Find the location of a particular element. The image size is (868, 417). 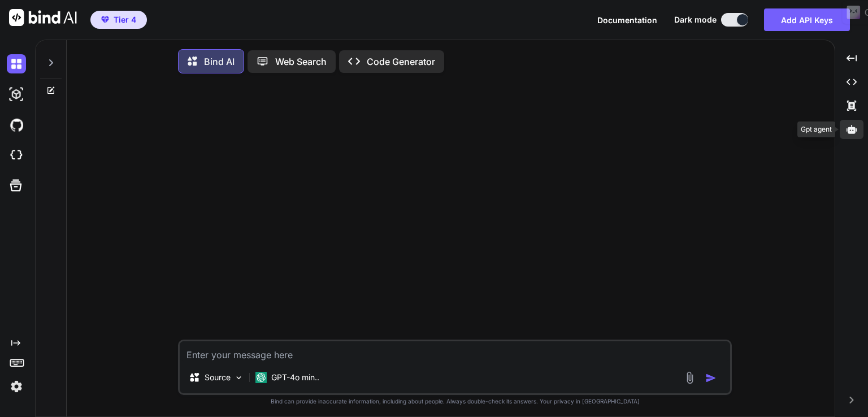

span: Tier 4 is located at coordinates (125, 20).